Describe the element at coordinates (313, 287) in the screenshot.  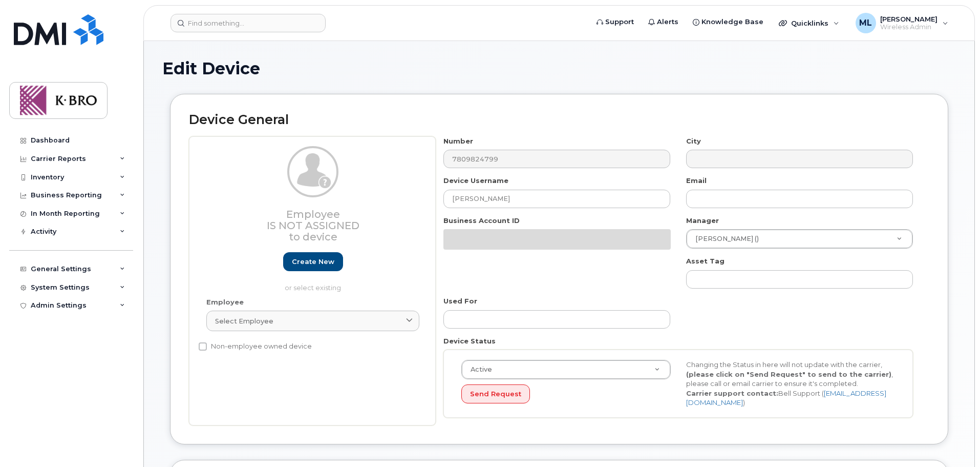
I see `p: or select existing` at that location.